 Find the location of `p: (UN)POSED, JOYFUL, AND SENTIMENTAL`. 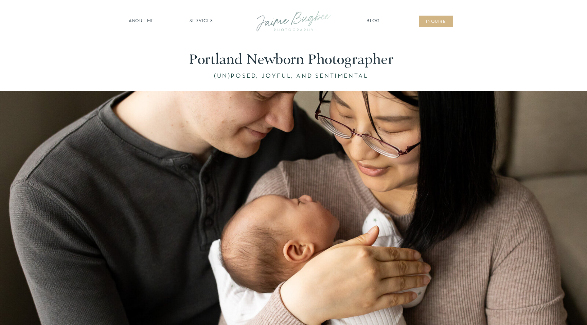

p: (UN)POSED, JOYFUL, AND SENTIMENTAL is located at coordinates (293, 77).